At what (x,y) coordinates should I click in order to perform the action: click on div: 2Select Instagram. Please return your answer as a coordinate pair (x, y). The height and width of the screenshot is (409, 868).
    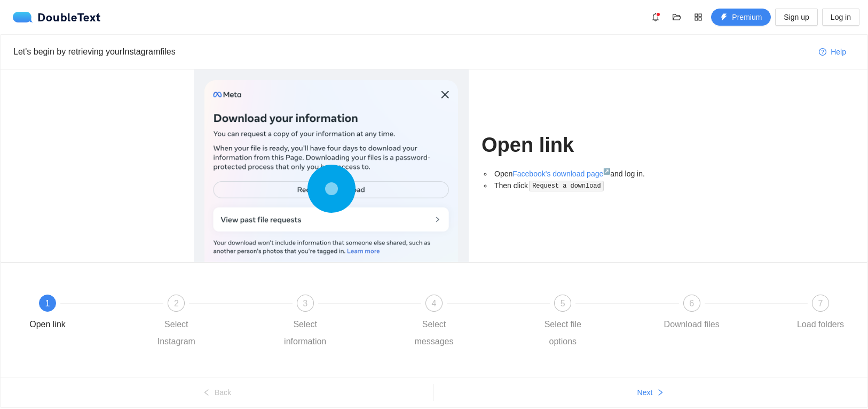
    Looking at the image, I should click on (210, 322).